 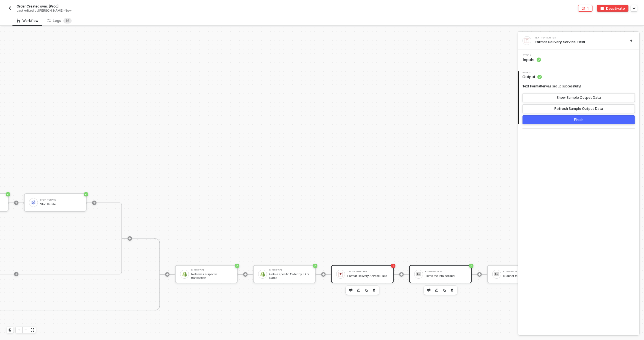 What do you see at coordinates (585, 8) in the screenshot?
I see `button: 1` at bounding box center [585, 8].